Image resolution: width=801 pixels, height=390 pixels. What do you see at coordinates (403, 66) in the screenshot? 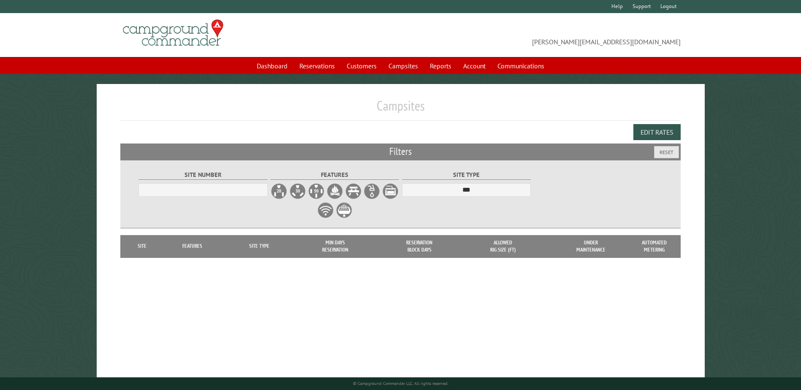
I see `a: Campsites` at bounding box center [403, 66].